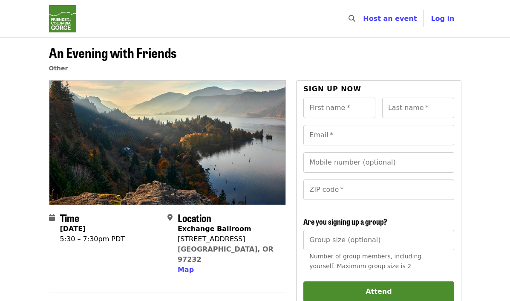  What do you see at coordinates (418, 108) in the screenshot?
I see `input: Last name` at bounding box center [418, 108].